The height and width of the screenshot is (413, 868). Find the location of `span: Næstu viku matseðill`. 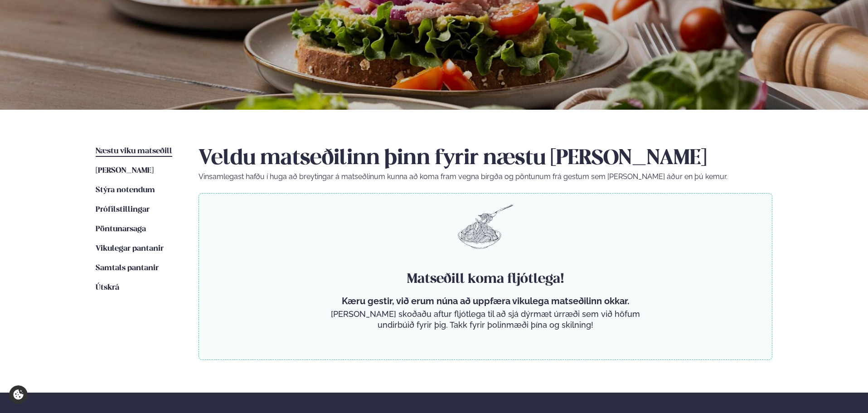

span: Næstu viku matseðill is located at coordinates (134, 151).